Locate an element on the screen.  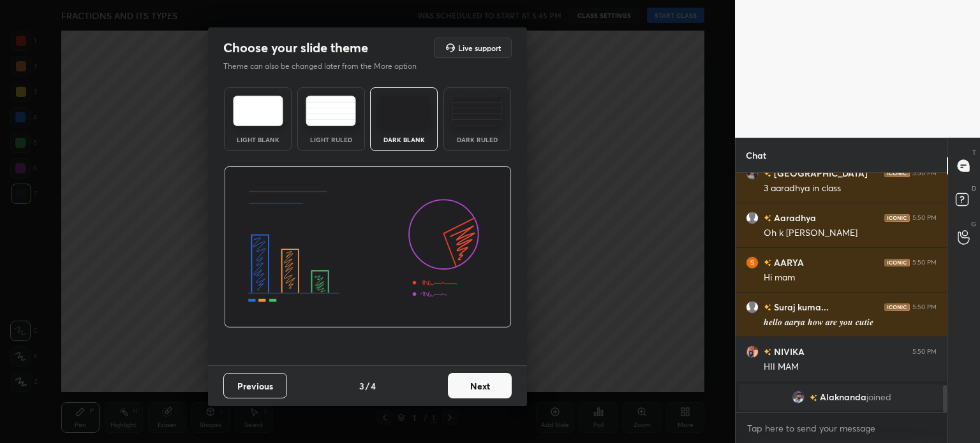
div: 3 aaradhya in class is located at coordinates (850, 188).